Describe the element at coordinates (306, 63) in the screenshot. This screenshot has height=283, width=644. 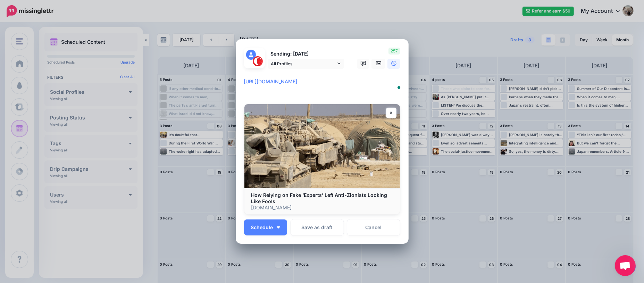
I see `a: All Profiles` at that location.